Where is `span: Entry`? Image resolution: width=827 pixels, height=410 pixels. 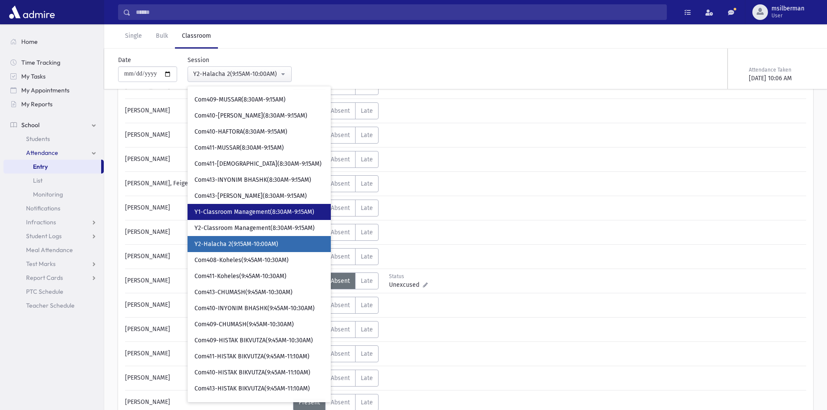 span: Entry is located at coordinates (40, 167).